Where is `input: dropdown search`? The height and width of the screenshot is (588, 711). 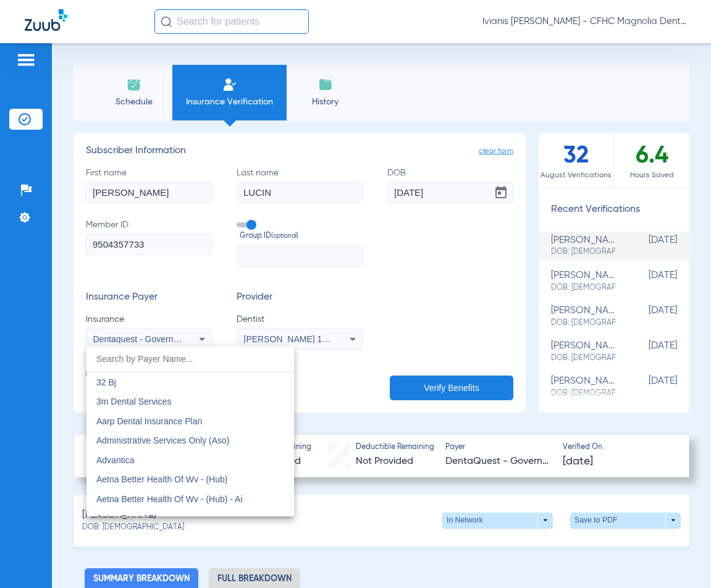 input: dropdown search is located at coordinates (191, 359).